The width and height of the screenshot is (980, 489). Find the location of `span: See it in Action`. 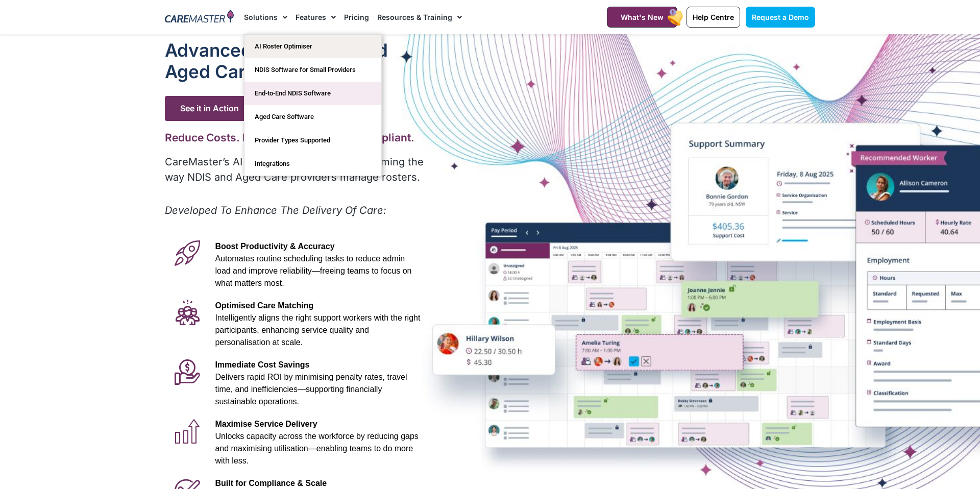

span: See it in Action is located at coordinates (217, 108).